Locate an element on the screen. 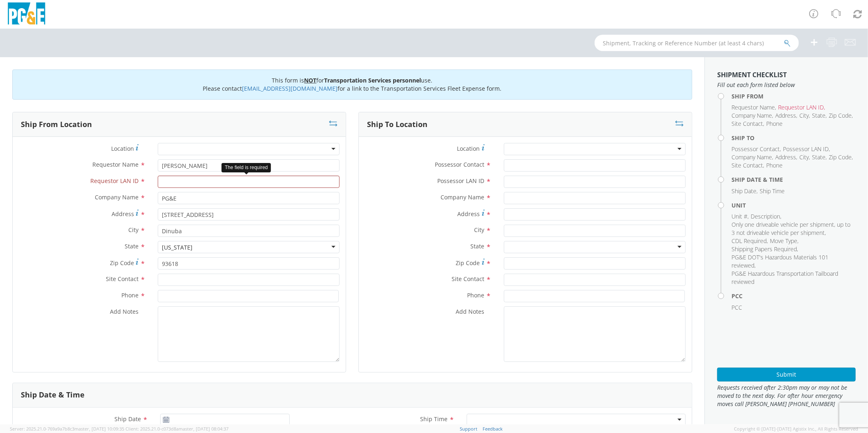 The width and height of the screenshot is (868, 433). strong: Shipment Checklist is located at coordinates (752, 75).